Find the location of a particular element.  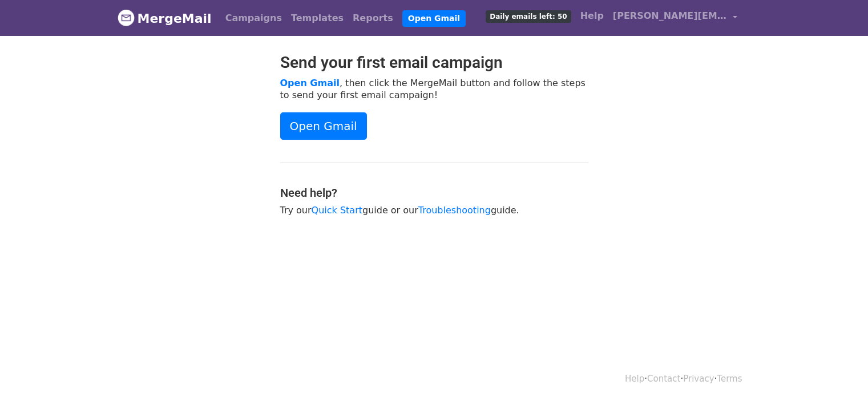

a: Privacy is located at coordinates (699, 379).